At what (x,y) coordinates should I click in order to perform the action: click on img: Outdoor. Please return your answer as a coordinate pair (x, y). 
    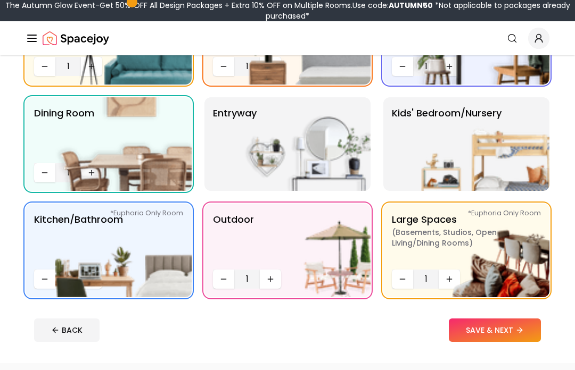
    Looking at the image, I should click on (302, 251).